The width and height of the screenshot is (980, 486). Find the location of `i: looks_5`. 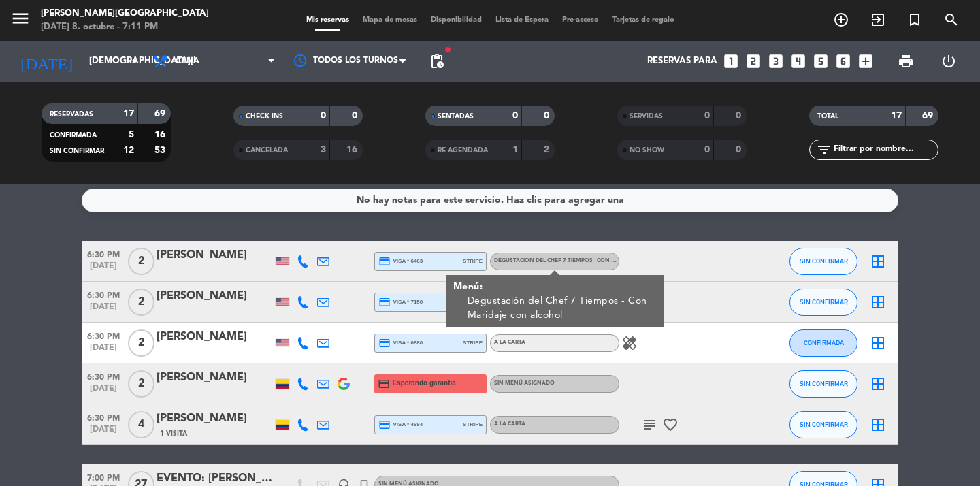

i: looks_5 is located at coordinates (821, 61).